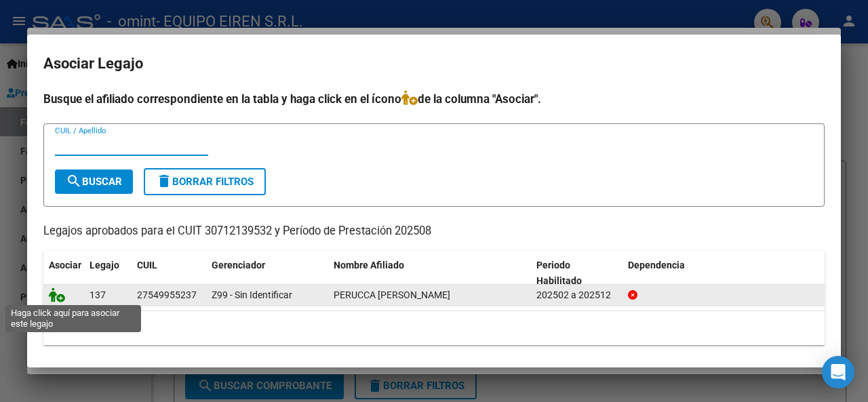 This screenshot has width=868, height=402. What do you see at coordinates (577, 295) in the screenshot?
I see `div: 202502 a 202512` at bounding box center [577, 295].